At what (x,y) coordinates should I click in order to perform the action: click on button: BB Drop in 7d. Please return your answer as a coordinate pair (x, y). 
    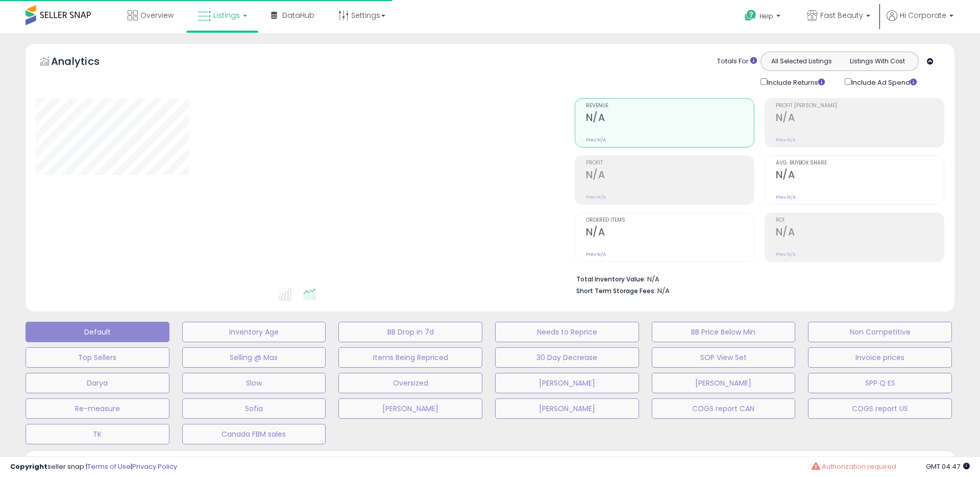
    Looking at the image, I should click on (410, 332).